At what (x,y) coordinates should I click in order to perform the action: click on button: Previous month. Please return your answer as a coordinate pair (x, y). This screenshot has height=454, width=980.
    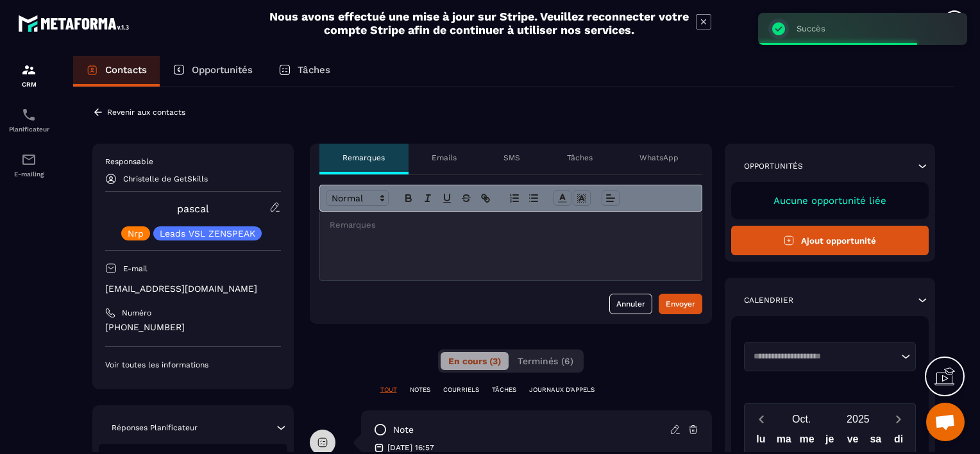
    Looking at the image, I should click on (762, 419).